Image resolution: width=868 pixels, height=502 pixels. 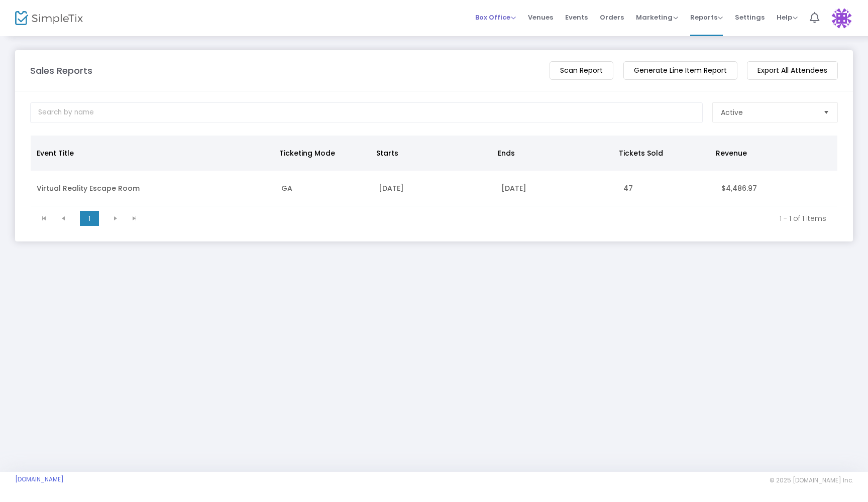 I want to click on th: Ends, so click(x=553, y=153).